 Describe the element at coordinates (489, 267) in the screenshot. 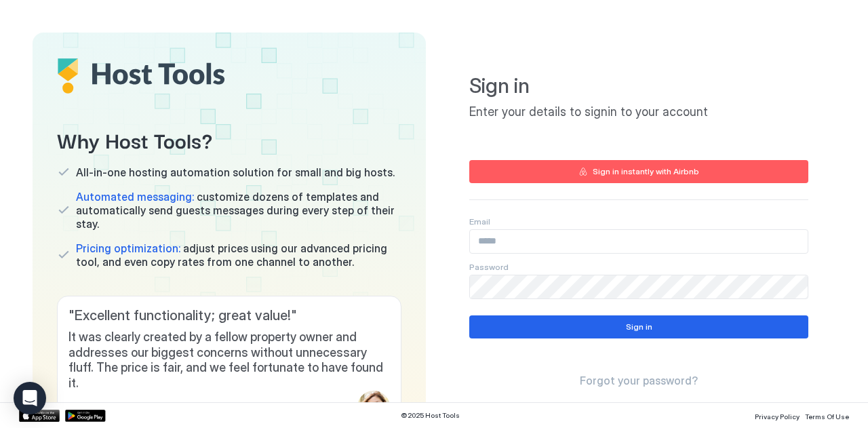

I see `span: Password` at that location.